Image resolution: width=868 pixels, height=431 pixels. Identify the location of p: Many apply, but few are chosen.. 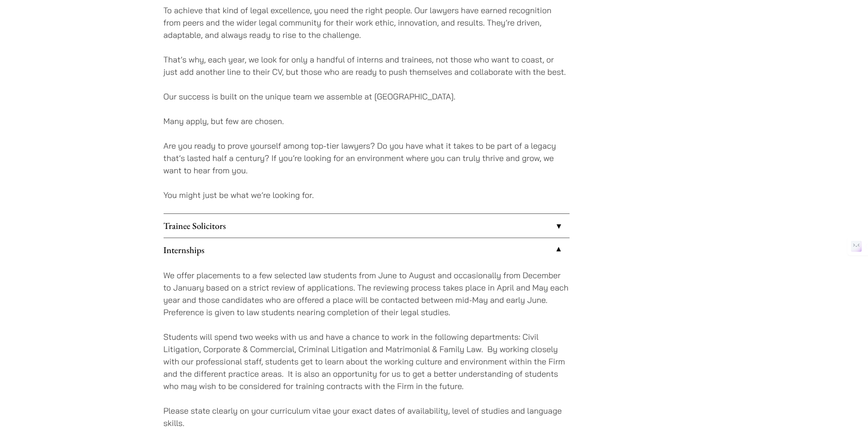
(367, 121).